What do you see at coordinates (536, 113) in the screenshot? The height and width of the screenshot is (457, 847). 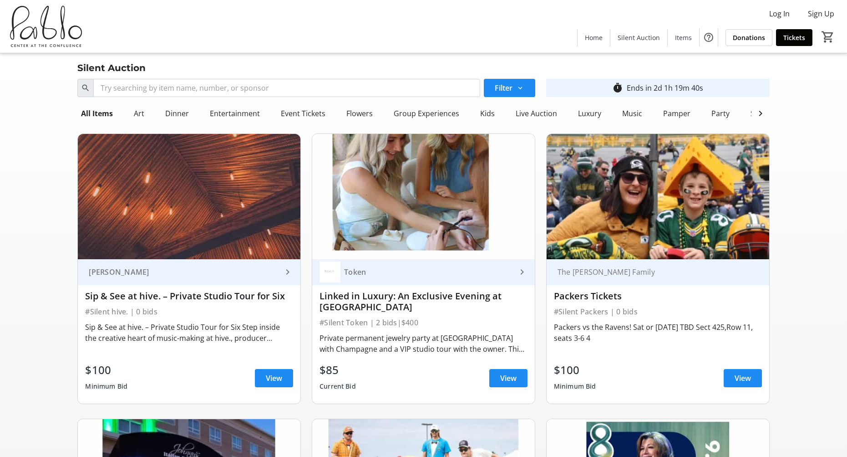 I see `div: Live Auction` at bounding box center [536, 113].